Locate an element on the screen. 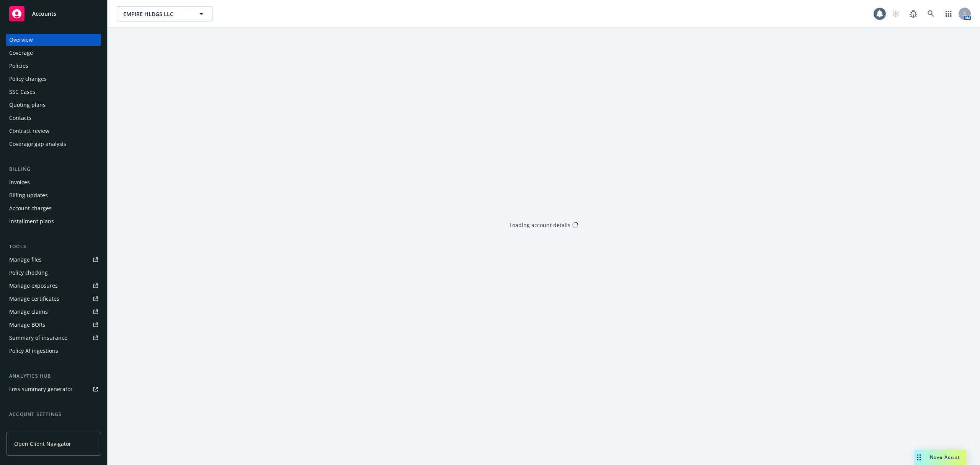 The image size is (980, 465). div: Manage BORs is located at coordinates (28, 325).